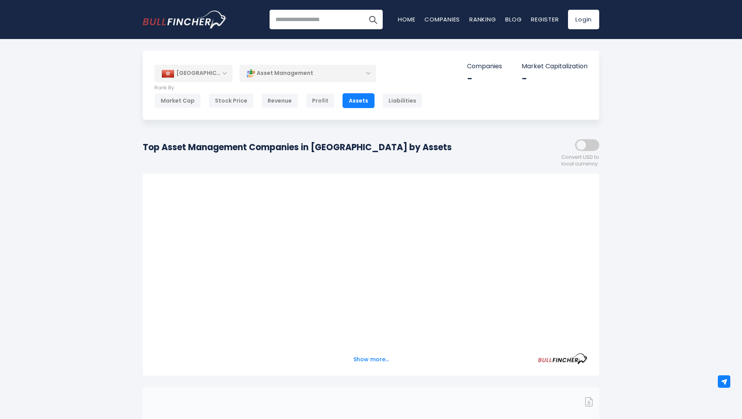 Image resolution: width=742 pixels, height=419 pixels. I want to click on a: Register, so click(545, 19).